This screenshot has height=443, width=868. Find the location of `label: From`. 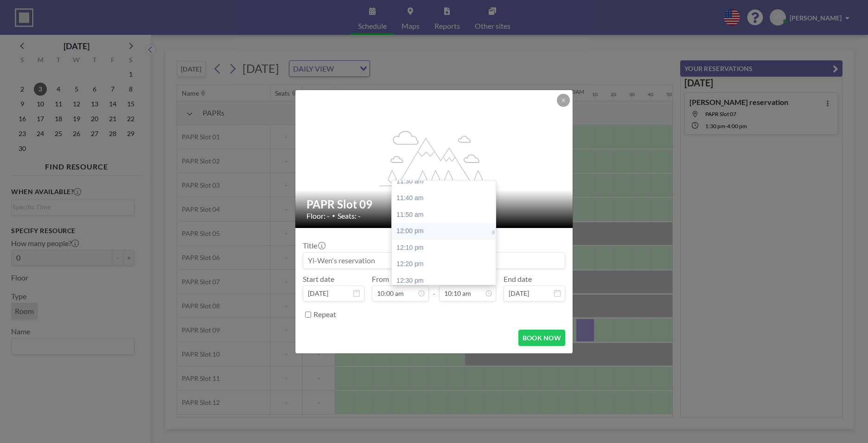

label: From is located at coordinates (380, 279).